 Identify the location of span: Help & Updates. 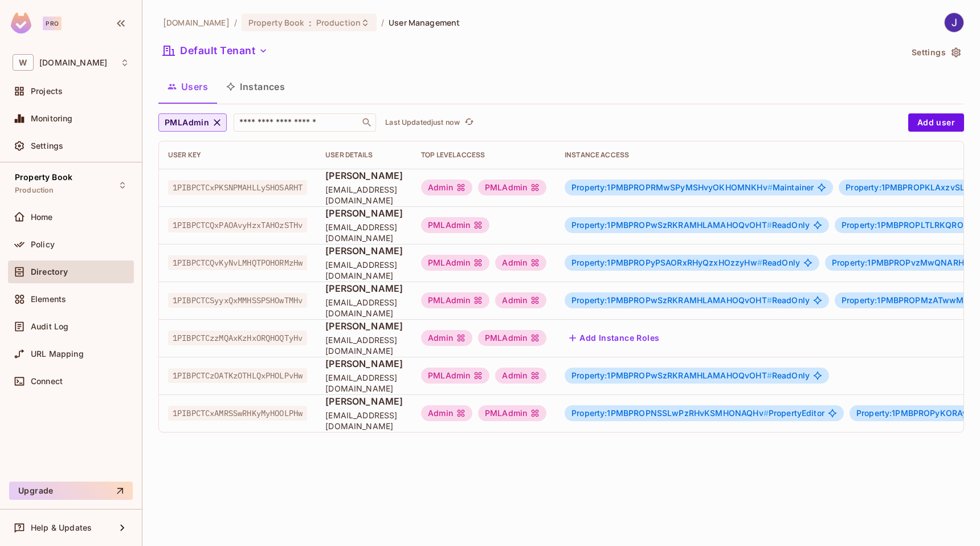
(61, 528).